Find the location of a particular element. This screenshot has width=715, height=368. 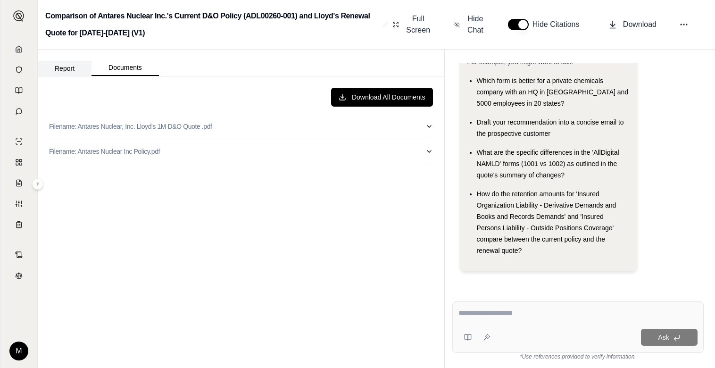

button: Report is located at coordinates (65, 68).